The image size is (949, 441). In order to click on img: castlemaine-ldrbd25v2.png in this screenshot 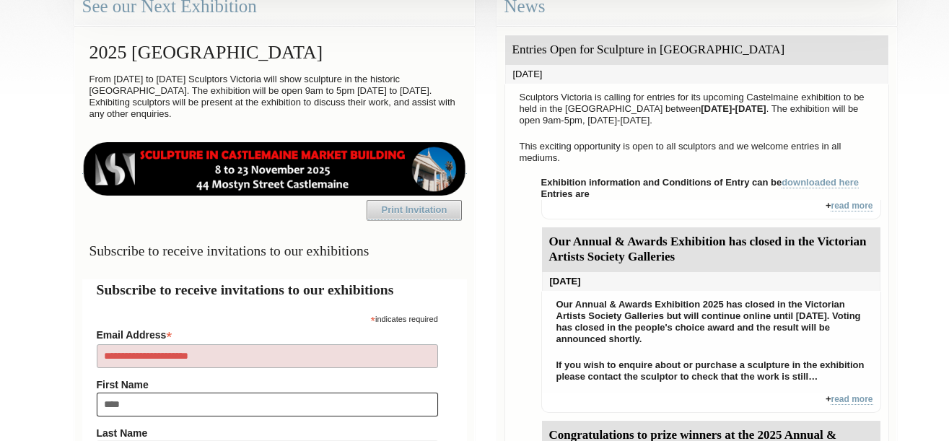, I will do `click(274, 169)`.